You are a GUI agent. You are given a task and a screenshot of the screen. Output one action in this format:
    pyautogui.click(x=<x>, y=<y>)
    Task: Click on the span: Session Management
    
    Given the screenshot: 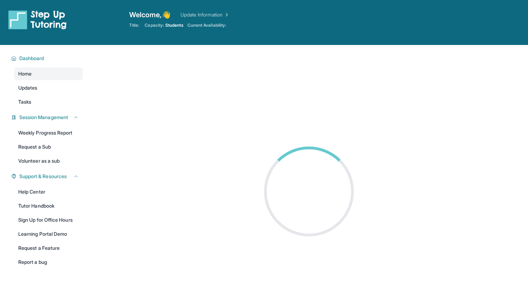 What is the action you would take?
    pyautogui.click(x=44, y=117)
    